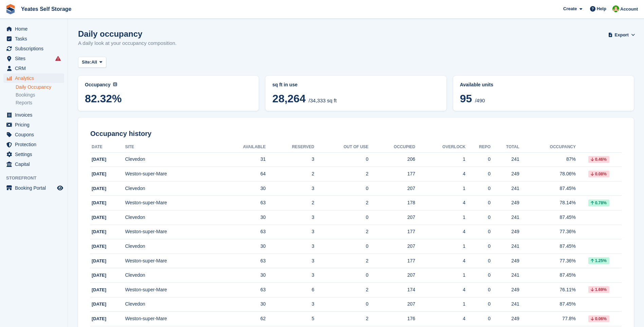 The height and width of the screenshot is (327, 644). Describe the element at coordinates (356, 85) in the screenshot. I see `abbr: Current breakdown of %{unit} occupied` at that location.